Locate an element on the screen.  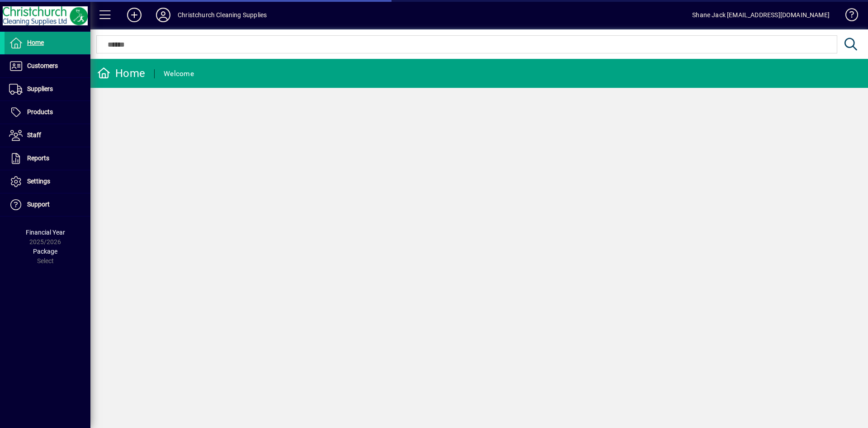
div: Welcome is located at coordinates (179, 74).